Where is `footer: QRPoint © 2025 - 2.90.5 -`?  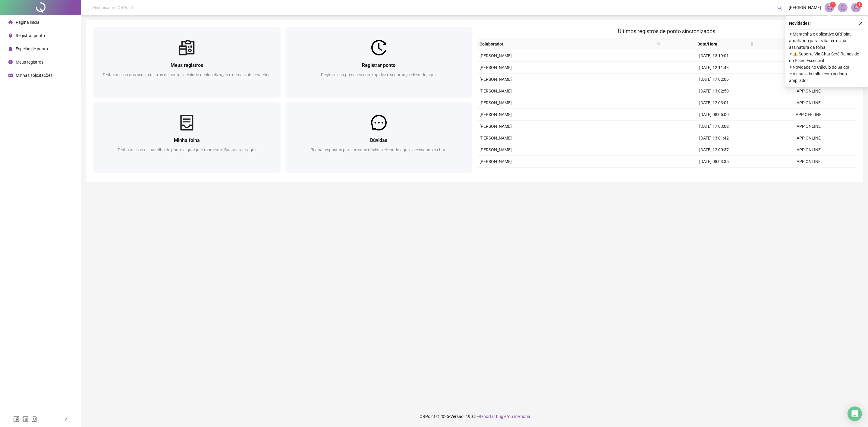 footer: QRPoint © 2025 - 2.90.5 - is located at coordinates (475, 416).